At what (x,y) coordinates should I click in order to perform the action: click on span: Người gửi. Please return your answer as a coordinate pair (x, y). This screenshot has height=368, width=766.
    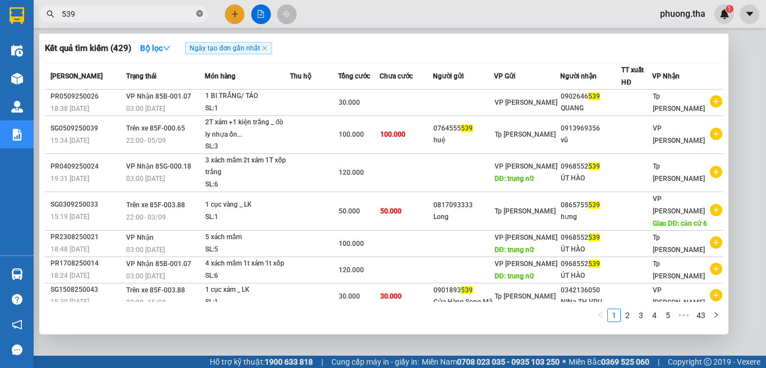
    Looking at the image, I should click on (448, 76).